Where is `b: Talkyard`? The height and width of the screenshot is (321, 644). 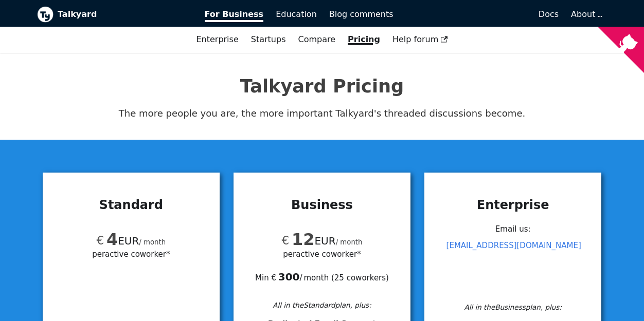 b: Talkyard is located at coordinates (124, 14).